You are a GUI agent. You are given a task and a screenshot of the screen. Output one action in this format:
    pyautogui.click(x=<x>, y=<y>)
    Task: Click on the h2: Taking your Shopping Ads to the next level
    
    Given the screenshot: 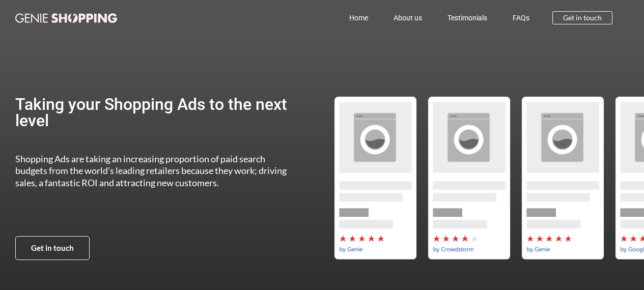 What is the action you would take?
    pyautogui.click(x=154, y=112)
    